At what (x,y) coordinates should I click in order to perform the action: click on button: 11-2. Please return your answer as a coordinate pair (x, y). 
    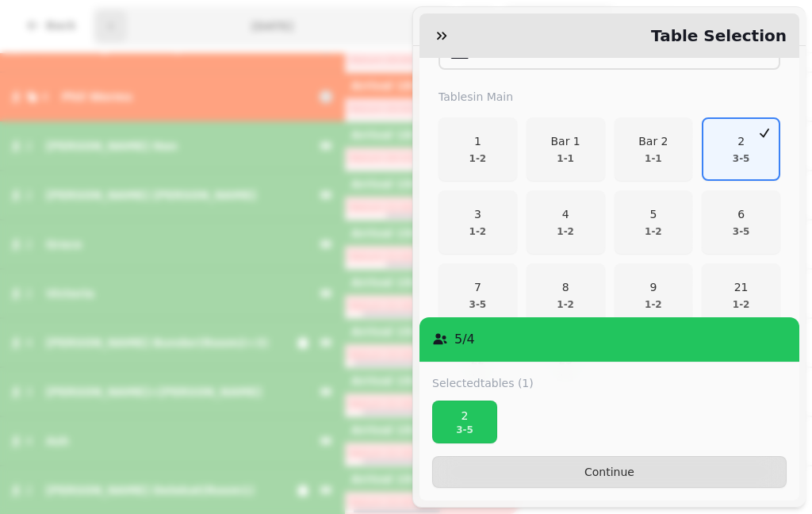
    Looking at the image, I should click on (478, 149).